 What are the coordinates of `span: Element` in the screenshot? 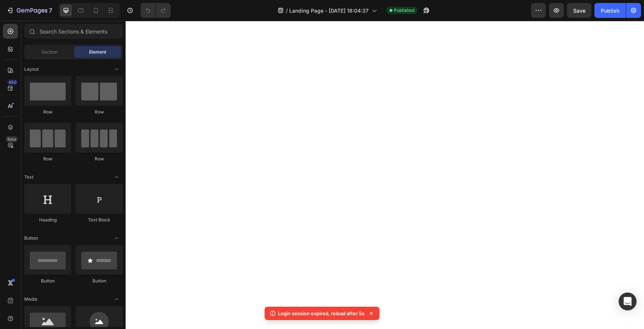 It's located at (97, 52).